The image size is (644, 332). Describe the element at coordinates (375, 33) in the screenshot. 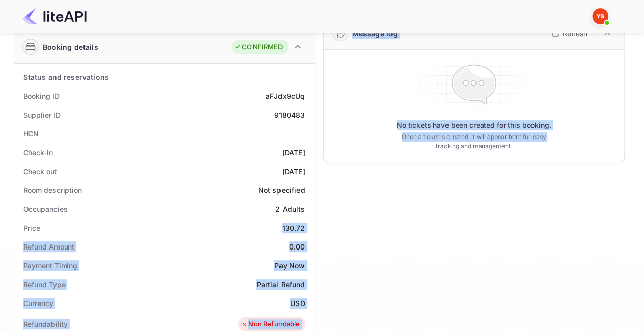

I see `div: Message log` at that location.